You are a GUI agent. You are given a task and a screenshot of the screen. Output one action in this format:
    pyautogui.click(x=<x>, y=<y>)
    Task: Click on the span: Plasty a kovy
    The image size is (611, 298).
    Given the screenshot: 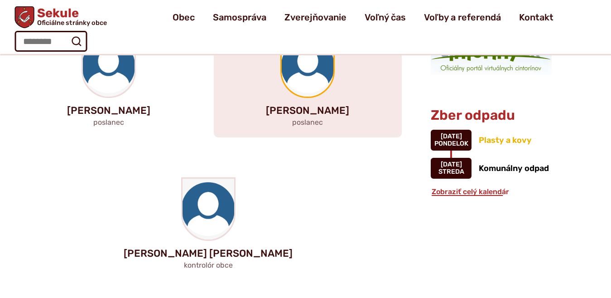 What is the action you would take?
    pyautogui.click(x=505, y=140)
    